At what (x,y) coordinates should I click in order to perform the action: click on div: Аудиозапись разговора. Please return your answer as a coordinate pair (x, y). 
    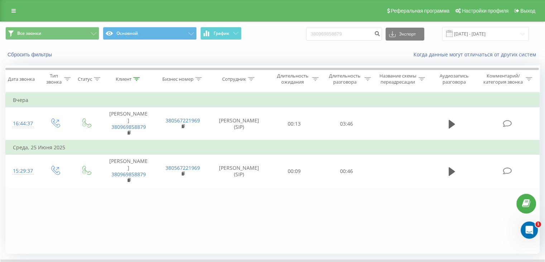
    Looking at the image, I should click on (454, 79).